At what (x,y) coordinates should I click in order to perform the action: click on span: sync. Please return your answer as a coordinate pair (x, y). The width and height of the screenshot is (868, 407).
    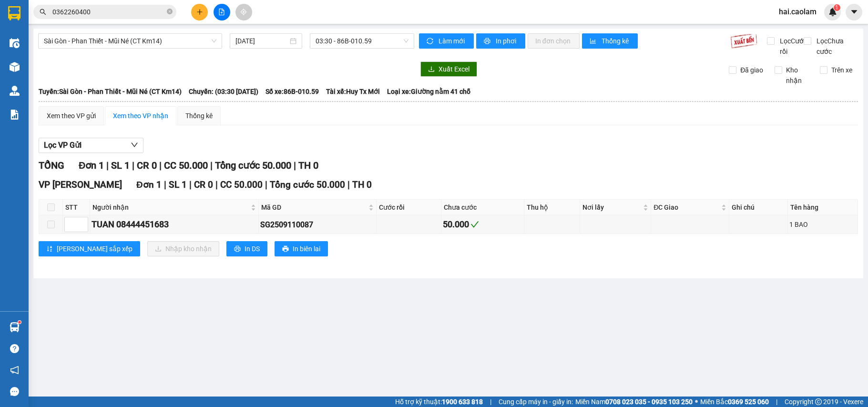
    Looking at the image, I should click on (430, 41).